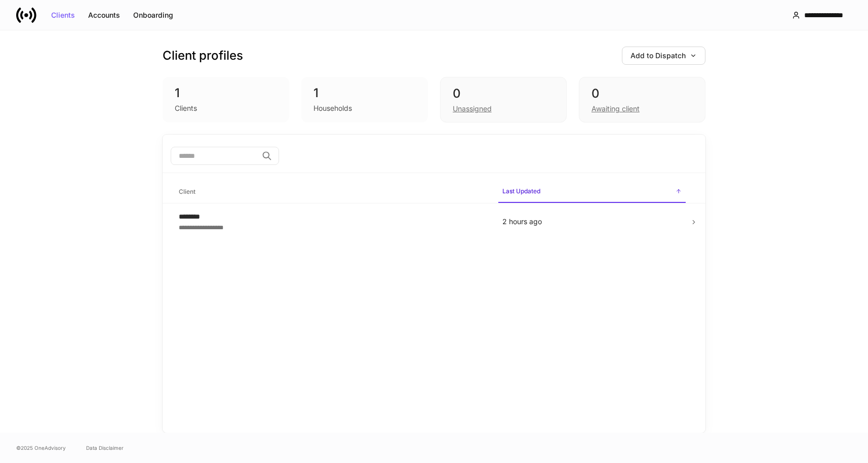  I want to click on div: 0Awaiting client, so click(643, 99).